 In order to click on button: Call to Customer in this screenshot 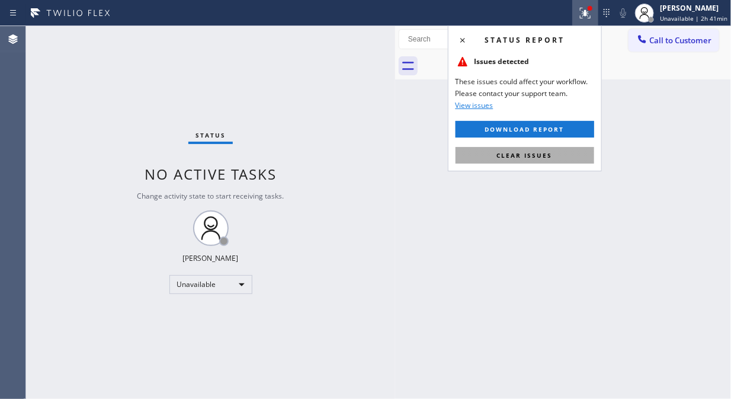, I will do `click(674, 40)`.